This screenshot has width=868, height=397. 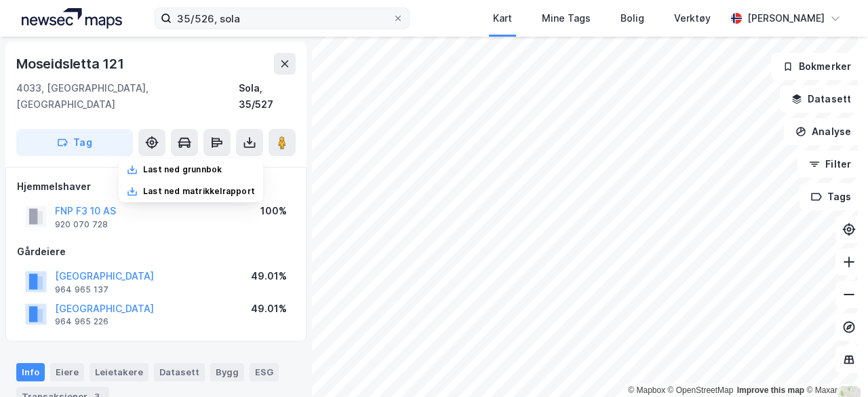 I want to click on button: Tags, so click(x=831, y=197).